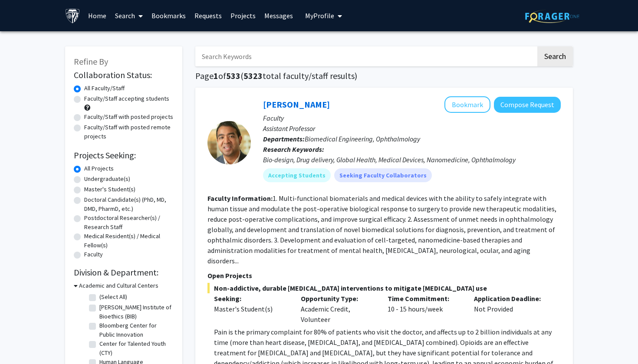 Image resolution: width=638 pixels, height=364 pixels. What do you see at coordinates (110, 189) in the screenshot?
I see `label: Master's Student(s)` at bounding box center [110, 189].